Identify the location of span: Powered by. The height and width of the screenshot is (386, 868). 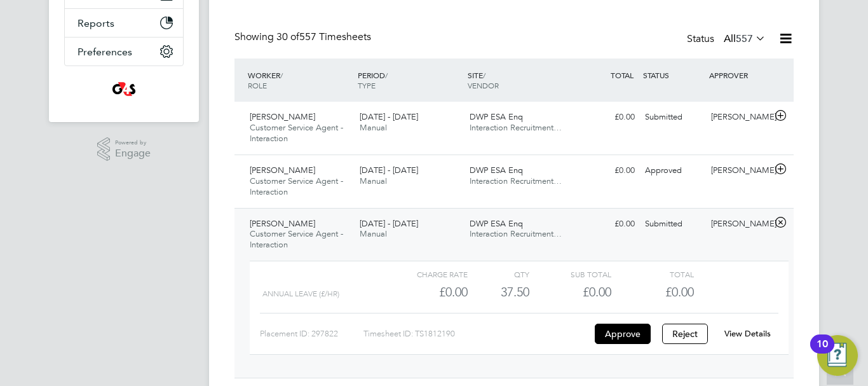
(133, 142).